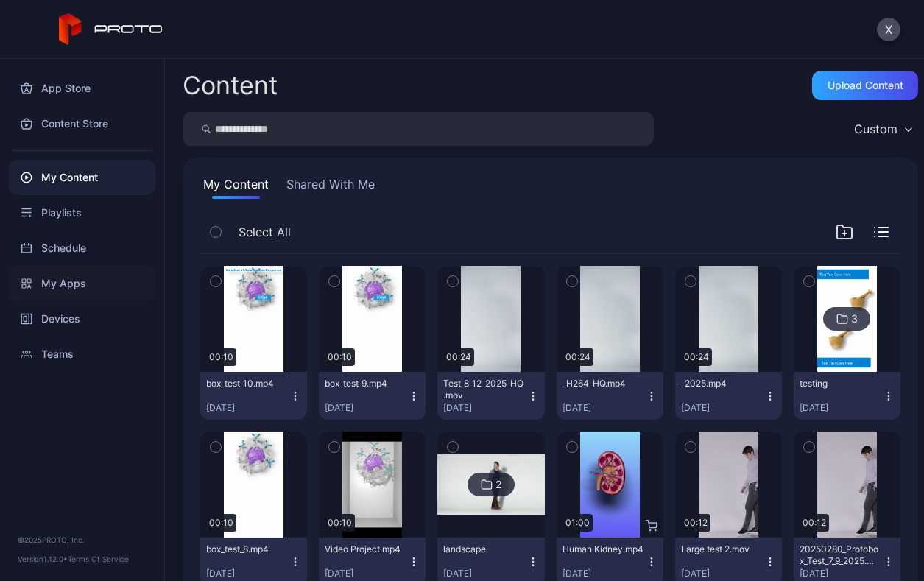  I want to click on div: 20250280_Protobox_Test_7_9_2025.mp4, so click(840, 555).